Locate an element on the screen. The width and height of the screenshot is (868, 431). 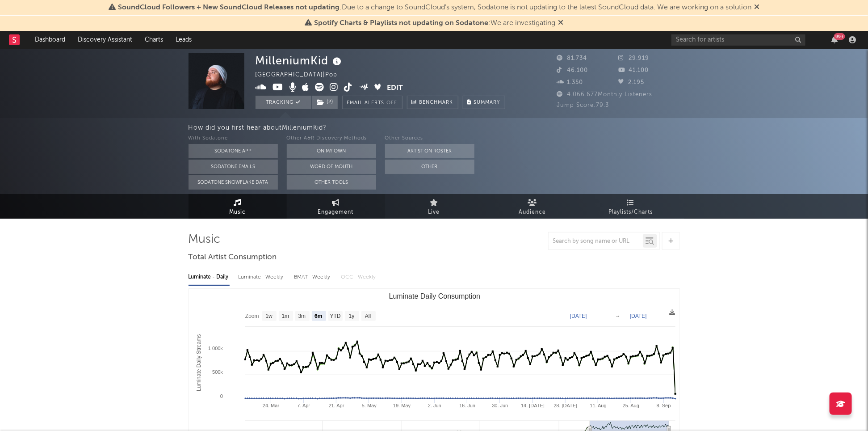
text: 0 is located at coordinates (221, 396).